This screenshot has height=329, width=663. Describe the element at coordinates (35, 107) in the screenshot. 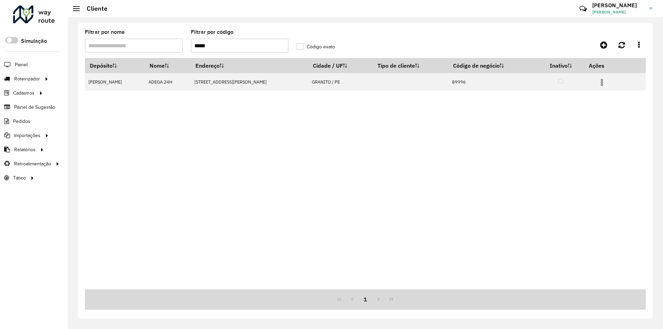

I see `span: Painel de Sugestão` at that location.